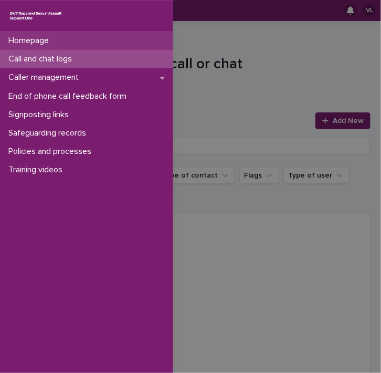 This screenshot has height=373, width=381. I want to click on p: Caller management, so click(46, 77).